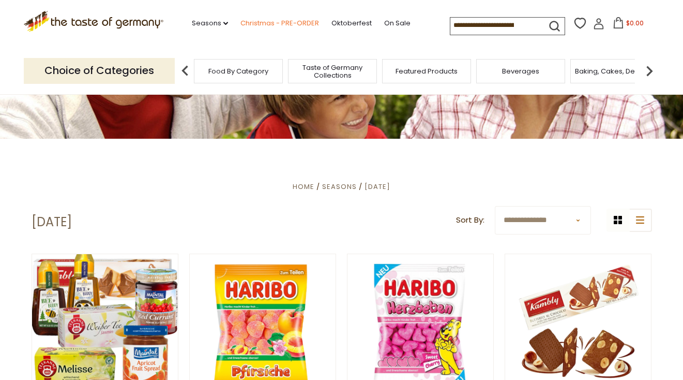  Describe the element at coordinates (521, 71) in the screenshot. I see `a: Beverages` at that location.